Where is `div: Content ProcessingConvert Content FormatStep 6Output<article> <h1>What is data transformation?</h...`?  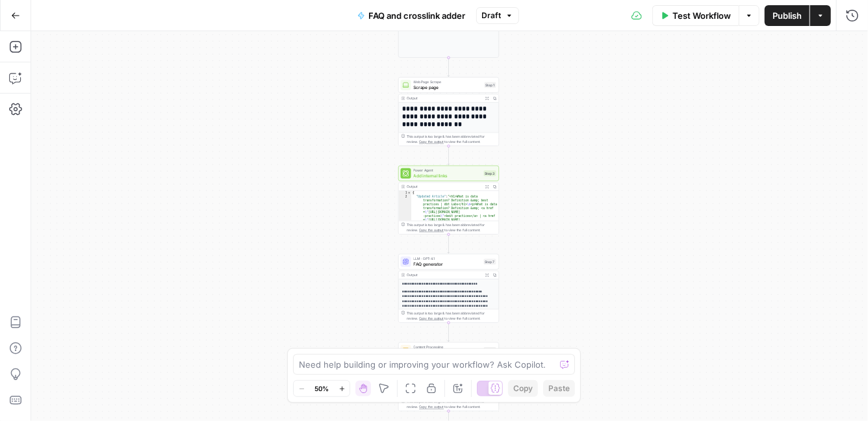
div: Content ProcessingConvert Content FormatStep 6Output<article> <h1>What is data transformation?</h... is located at coordinates (449, 377).